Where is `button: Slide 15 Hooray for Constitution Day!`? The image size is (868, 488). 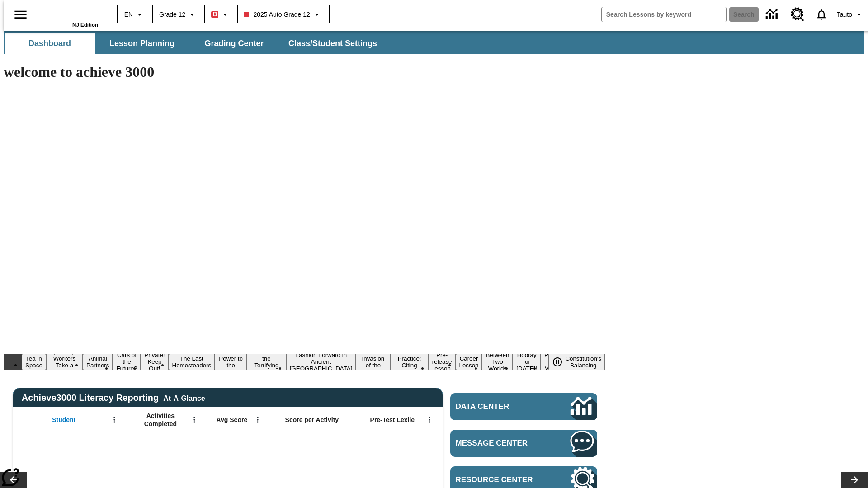 button: Slide 15 Hooray for Constitution Day! is located at coordinates (527, 362).